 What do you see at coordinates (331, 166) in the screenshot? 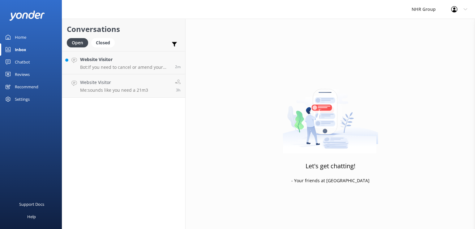
I see `h3: Let's get chatting!` at bounding box center [331, 166].